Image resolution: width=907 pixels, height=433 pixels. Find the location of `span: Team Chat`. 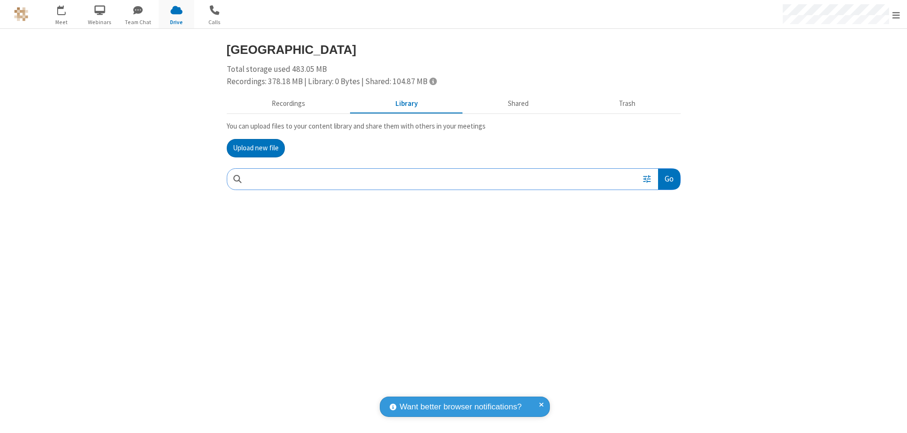

span: Team Chat is located at coordinates (138, 22).